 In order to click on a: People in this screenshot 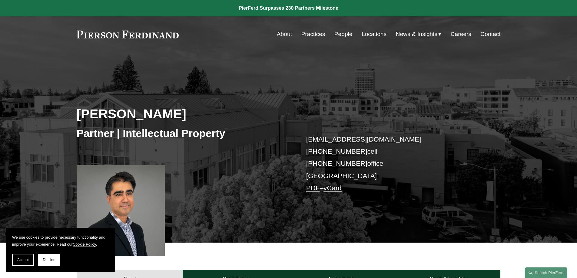, I will do `click(343, 34)`.